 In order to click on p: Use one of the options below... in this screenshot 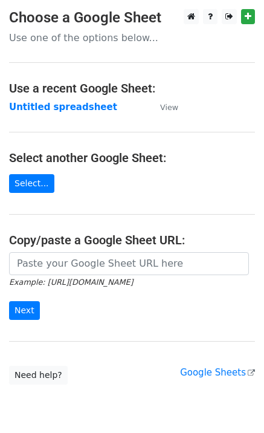, I will do `click(132, 38)`.